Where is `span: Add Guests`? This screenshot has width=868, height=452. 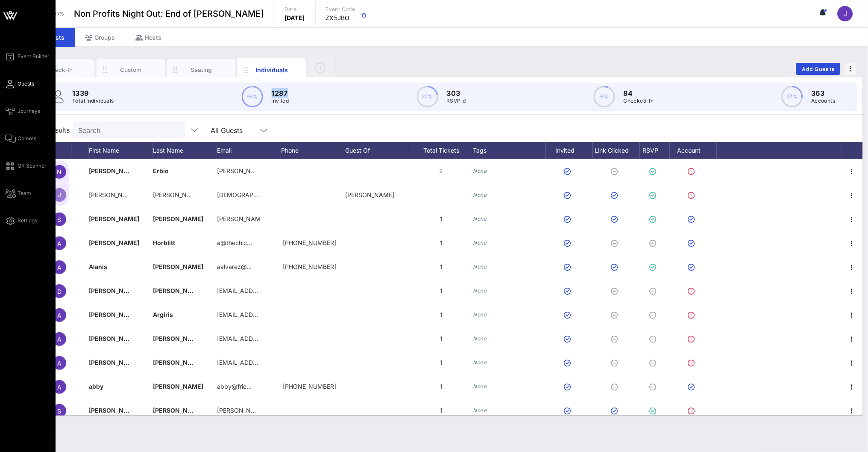
span: Add Guests is located at coordinates (818, 68).